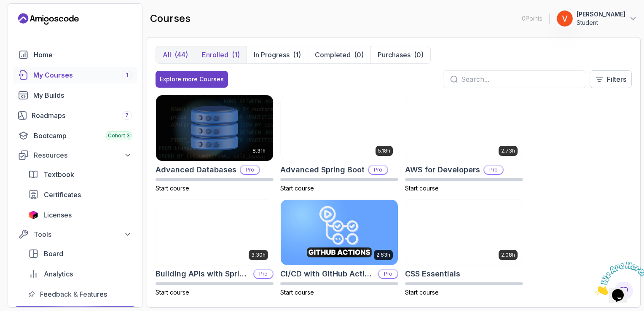 This screenshot has width=644, height=311. What do you see at coordinates (328, 274) in the screenshot?
I see `h2: CI/CD with GitHub Actions` at bounding box center [328, 274].